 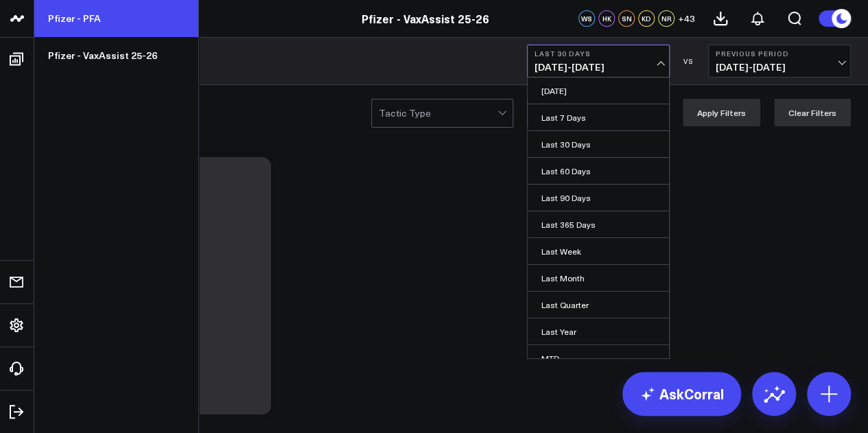 I want to click on div: SN, so click(x=626, y=19).